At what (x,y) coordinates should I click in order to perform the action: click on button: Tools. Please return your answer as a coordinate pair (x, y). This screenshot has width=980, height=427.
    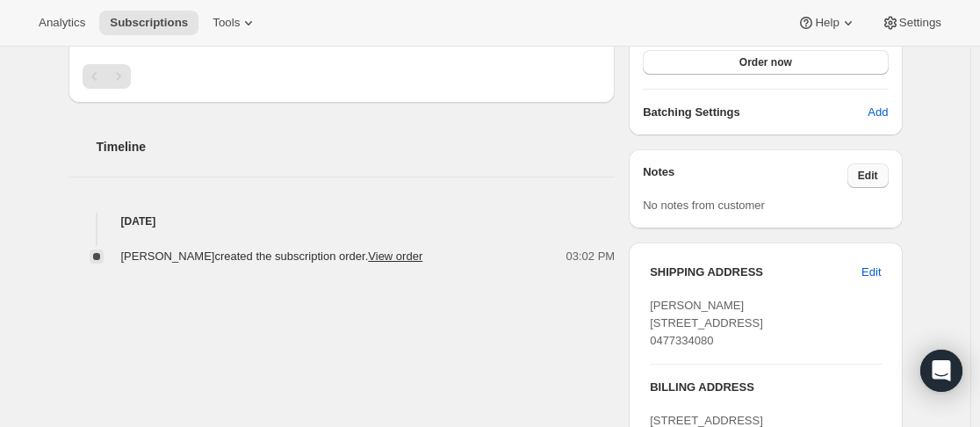
    Looking at the image, I should click on (235, 23).